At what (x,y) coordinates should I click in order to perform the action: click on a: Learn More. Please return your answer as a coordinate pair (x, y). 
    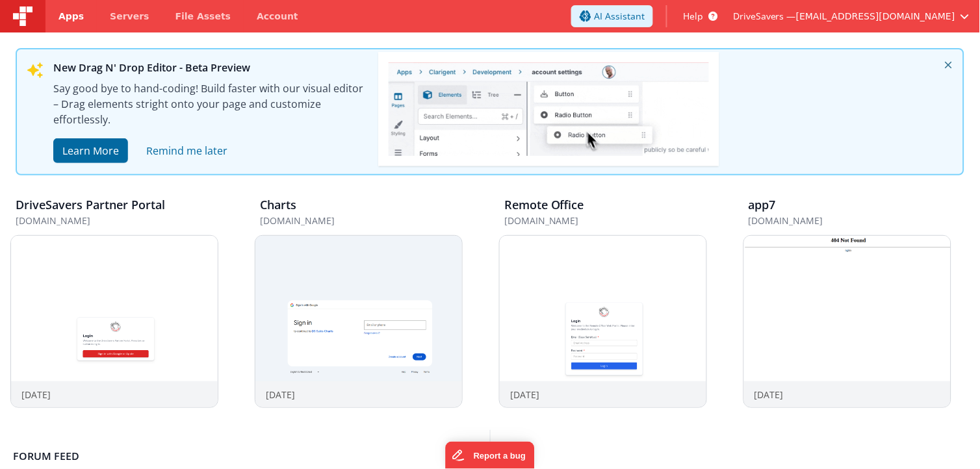
    Looking at the image, I should click on (90, 151).